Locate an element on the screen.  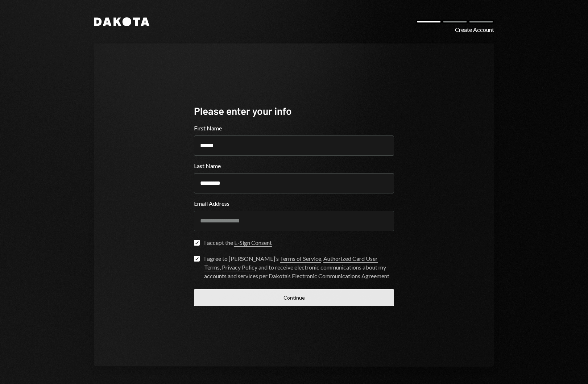
a: Privacy Policy is located at coordinates (239, 267).